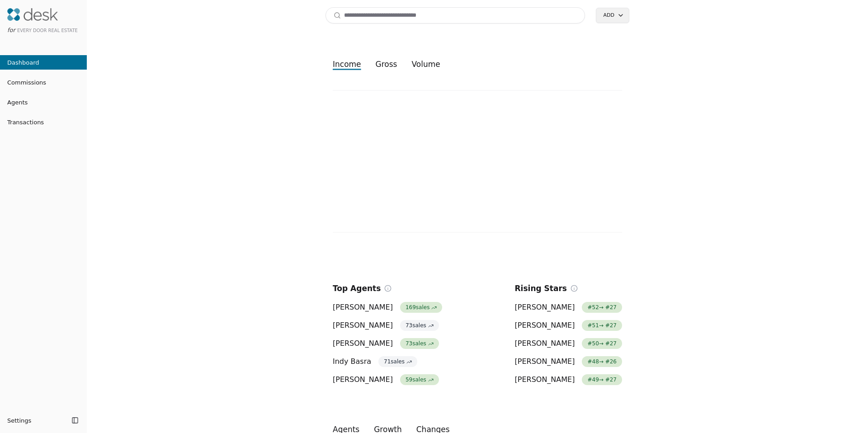  I want to click on span: 71 sales, so click(398, 361).